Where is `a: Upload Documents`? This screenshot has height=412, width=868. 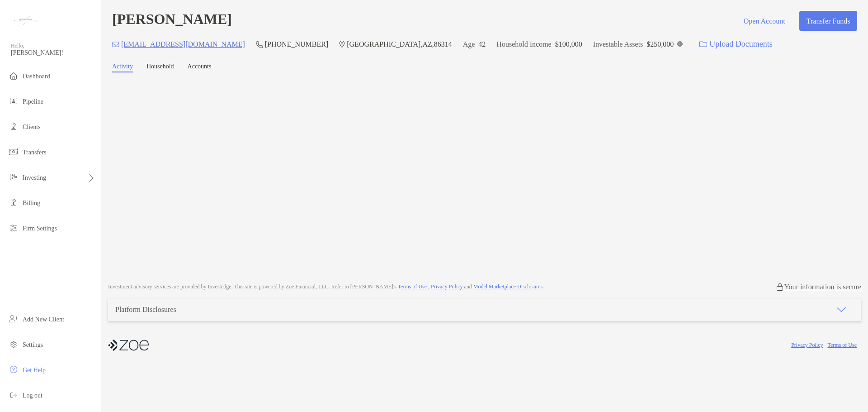
a: Upload Documents is located at coordinates (735, 44).